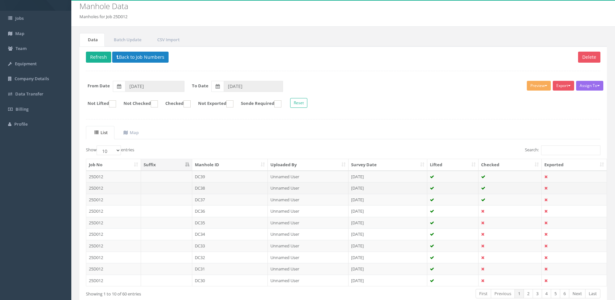 The height and width of the screenshot is (300, 615). What do you see at coordinates (510, 165) in the screenshot?
I see `th: Checked: activate to sort column ascending` at bounding box center [510, 165].